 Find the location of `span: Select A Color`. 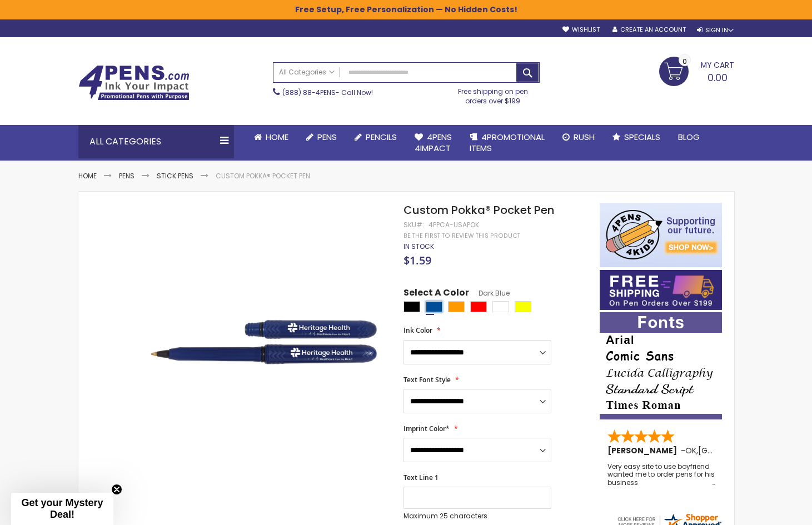

span: Select A Color is located at coordinates (436, 294).